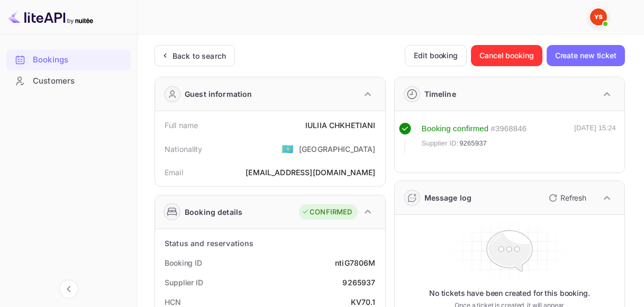 The width and height of the screenshot is (644, 307). I want to click on div: CONFIRMED, so click(326, 212).